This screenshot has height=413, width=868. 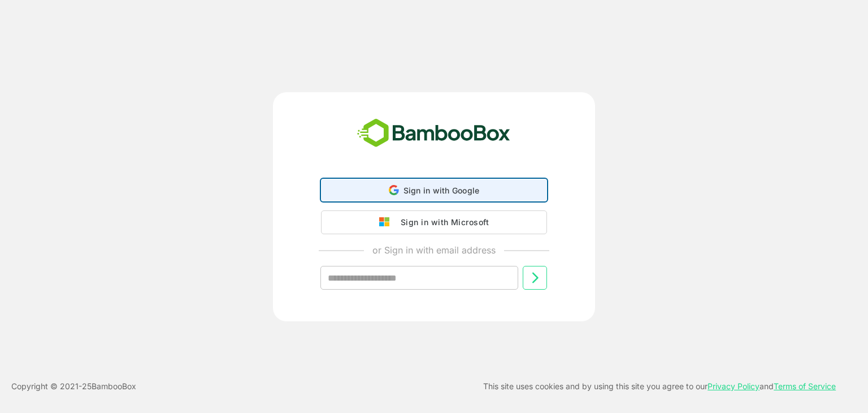 I want to click on div: Sign in with Microsoft, so click(x=442, y=222).